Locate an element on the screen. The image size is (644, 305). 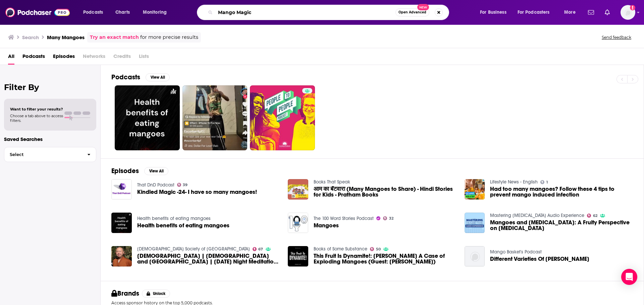
a: 67 is located at coordinates (258, 249).